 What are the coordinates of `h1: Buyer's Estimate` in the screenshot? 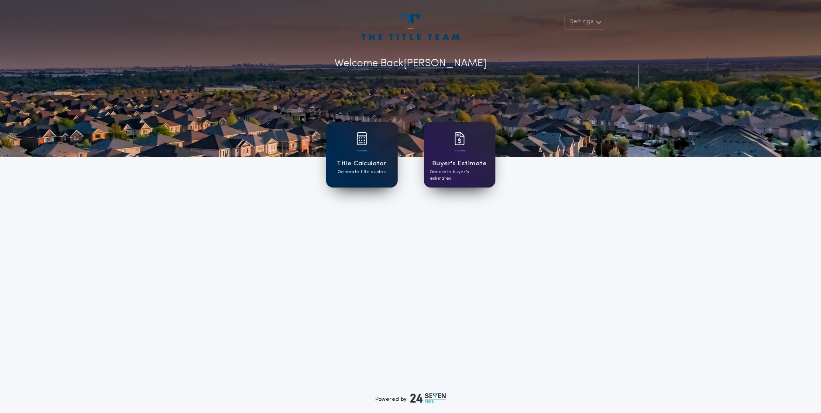 It's located at (459, 164).